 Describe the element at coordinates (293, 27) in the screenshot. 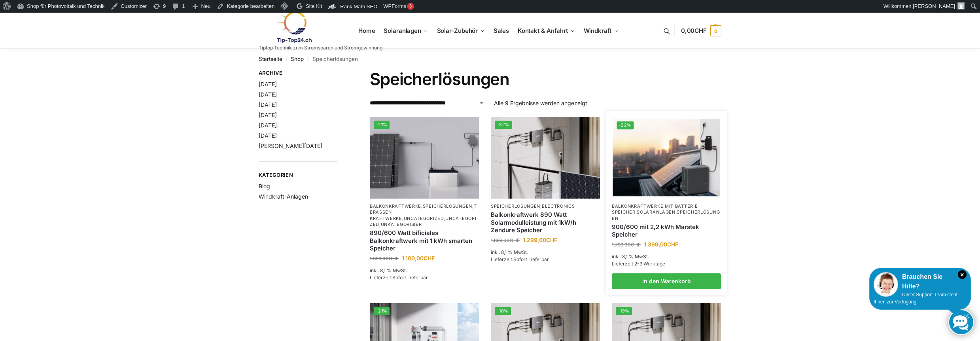

I see `img: Solaranlagen, Speicheranlagen und Energiesparprodukte` at that location.